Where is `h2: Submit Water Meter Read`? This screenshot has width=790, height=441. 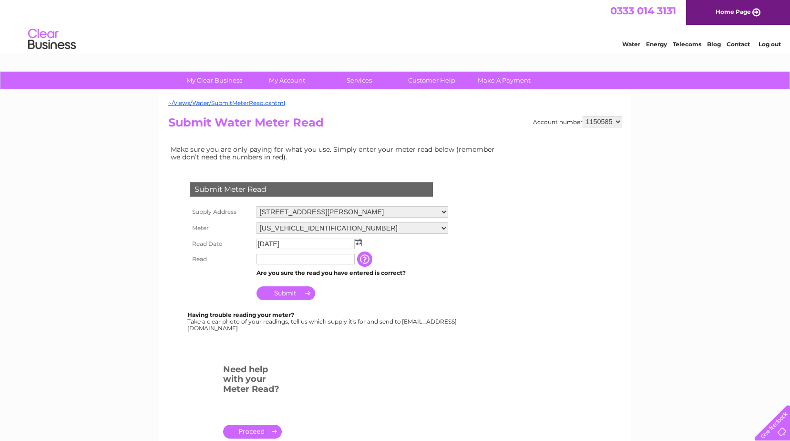 h2: Submit Water Meter Read is located at coordinates (395, 125).